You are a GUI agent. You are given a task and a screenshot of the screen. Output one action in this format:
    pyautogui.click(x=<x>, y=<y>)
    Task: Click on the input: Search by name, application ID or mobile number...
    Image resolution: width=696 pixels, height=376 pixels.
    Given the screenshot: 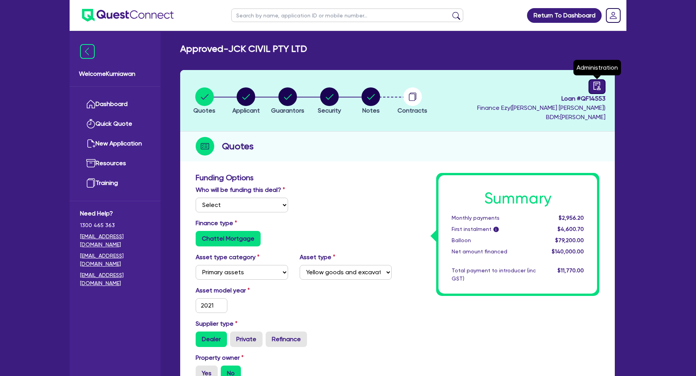 What is the action you would take?
    pyautogui.click(x=347, y=15)
    